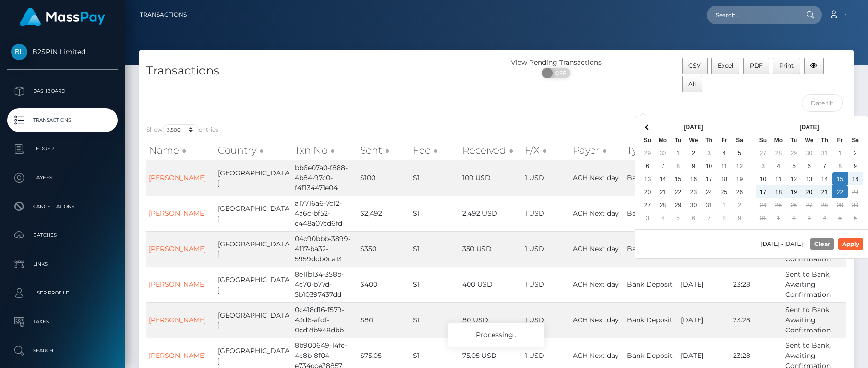 The image size is (868, 368). What do you see at coordinates (496, 335) in the screenshot?
I see `div: Processing...` at bounding box center [496, 335].